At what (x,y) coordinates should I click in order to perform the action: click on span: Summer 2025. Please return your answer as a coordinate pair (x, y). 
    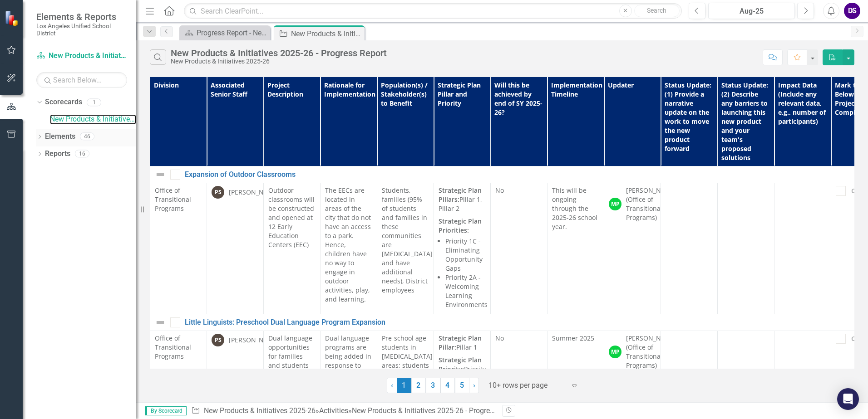
    Looking at the image, I should click on (573, 338).